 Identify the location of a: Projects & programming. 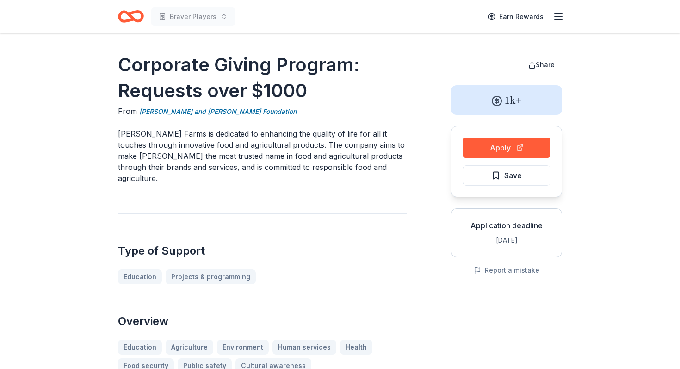
(210, 277).